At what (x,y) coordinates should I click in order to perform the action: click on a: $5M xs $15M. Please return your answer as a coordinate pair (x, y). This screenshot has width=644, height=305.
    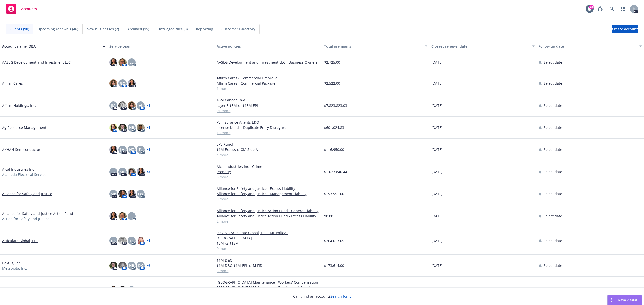
    Looking at the image, I should click on (268, 243).